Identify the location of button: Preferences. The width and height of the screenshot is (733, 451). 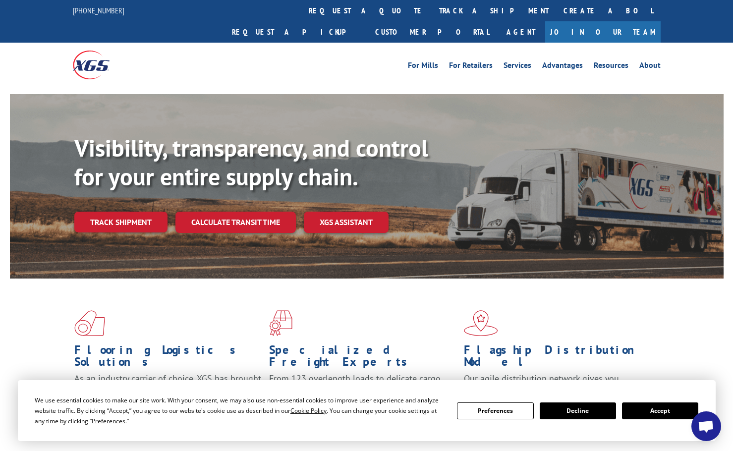
(495, 411).